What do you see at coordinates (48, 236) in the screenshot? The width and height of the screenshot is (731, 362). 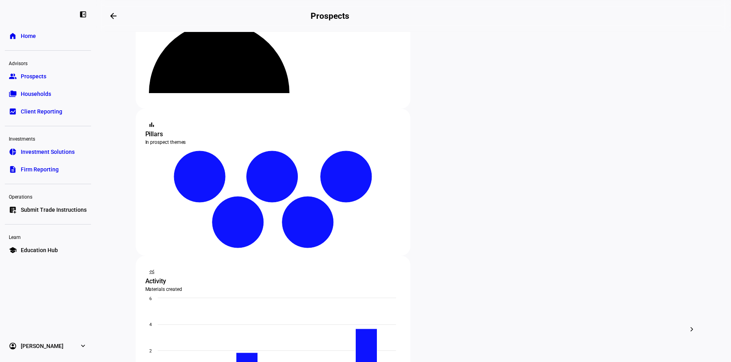 I see `div: Learn` at bounding box center [48, 236].